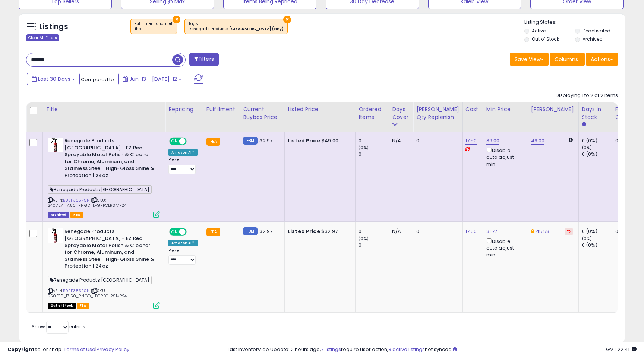 Image resolution: width=644 pixels, height=357 pixels. Describe the element at coordinates (79, 350) in the screenshot. I see `a: Terms of Use` at that location.